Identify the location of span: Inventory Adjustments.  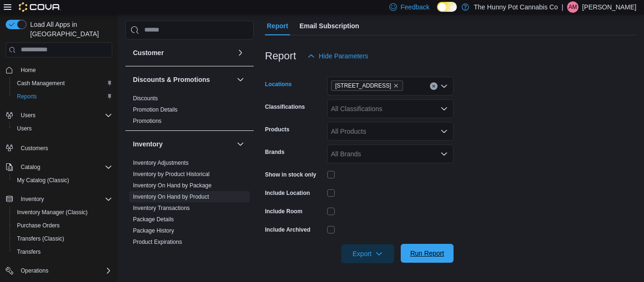
(161, 163).